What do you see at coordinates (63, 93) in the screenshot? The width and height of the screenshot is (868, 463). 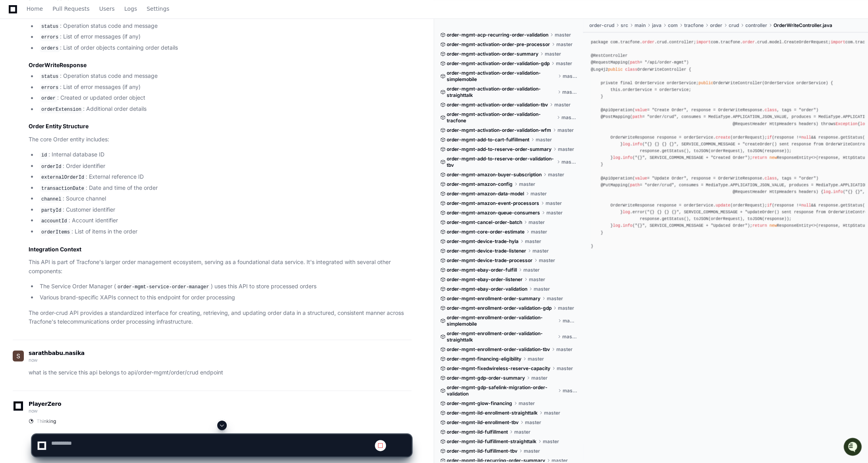 I see `div: We're available if you need us!` at bounding box center [63, 93].